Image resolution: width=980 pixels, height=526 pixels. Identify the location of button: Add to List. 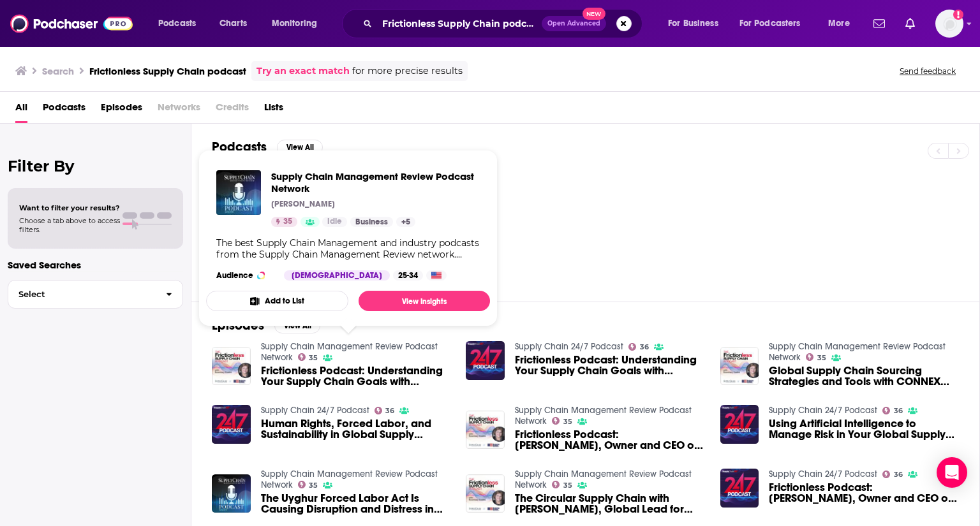
(277, 301).